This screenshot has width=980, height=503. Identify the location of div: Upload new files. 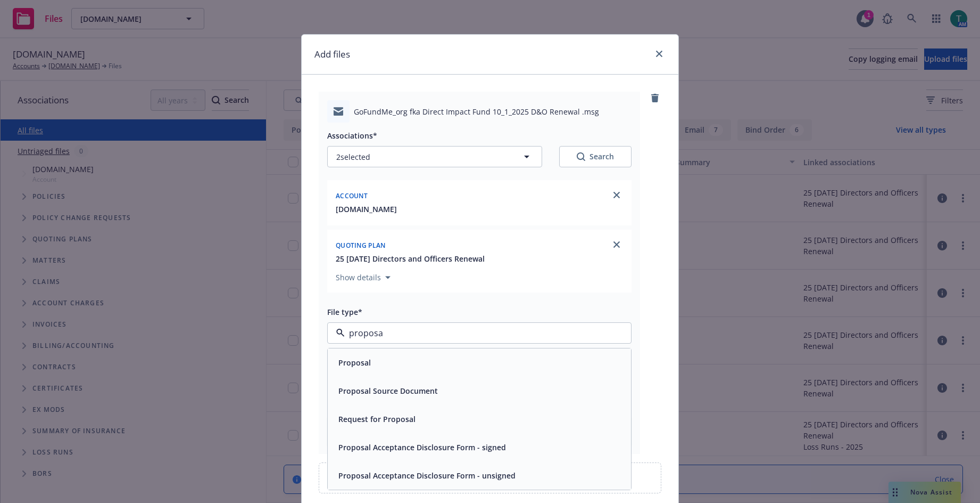
(490, 478).